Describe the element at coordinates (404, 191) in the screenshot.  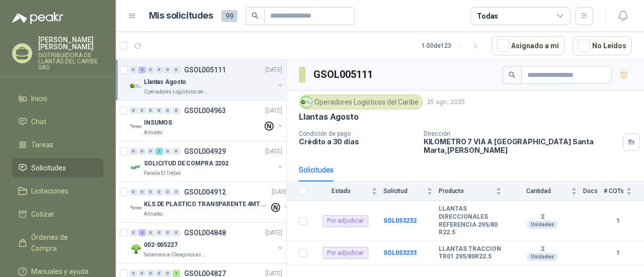
I see `span: Solicitud` at that location.